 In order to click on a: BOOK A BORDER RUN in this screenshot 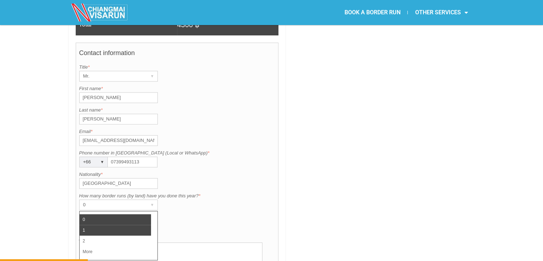, I will do `click(372, 12)`.